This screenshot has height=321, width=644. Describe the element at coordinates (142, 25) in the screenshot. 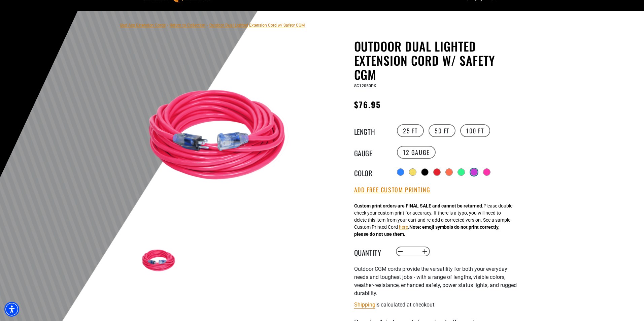

I see `a: Bad Ass Extension Cords` at that location.